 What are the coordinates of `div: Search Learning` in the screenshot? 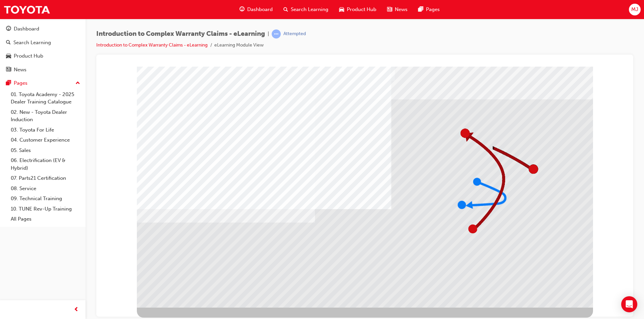 It's located at (33, 43).